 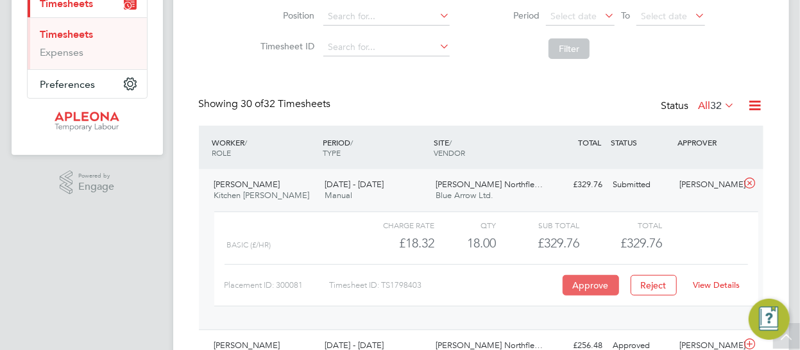 I want to click on span: TYPE, so click(x=332, y=153).